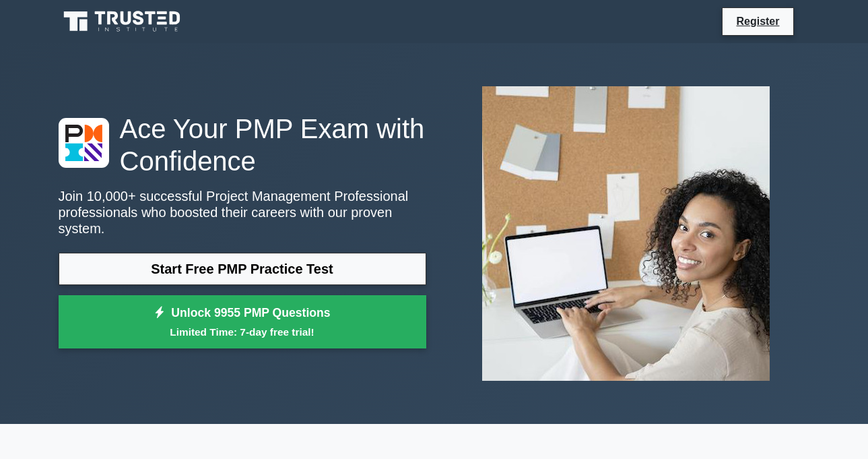  Describe the element at coordinates (242, 212) in the screenshot. I see `p: Join 10,000+ successful Project Management Professional professionals who boosted their careers w...` at that location.